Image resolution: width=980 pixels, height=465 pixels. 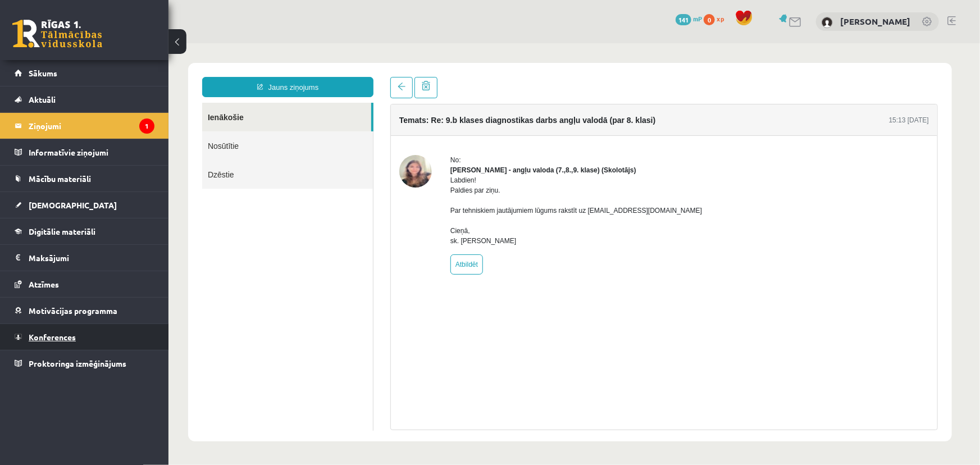 What do you see at coordinates (84, 73) in the screenshot?
I see `a: Sākums` at bounding box center [84, 73].